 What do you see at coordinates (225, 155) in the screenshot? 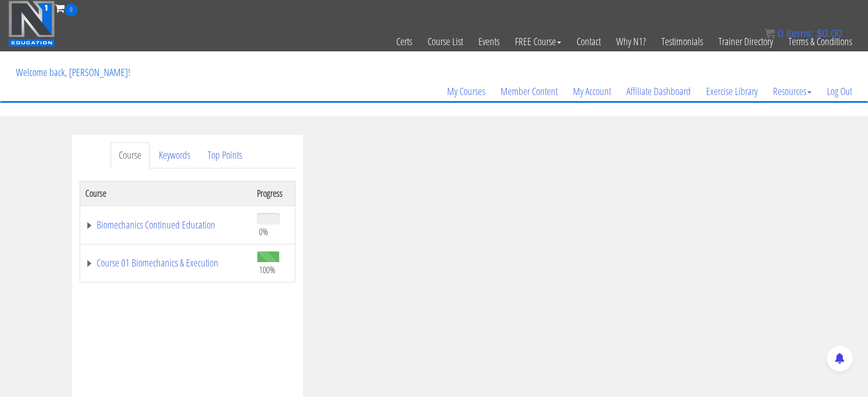
I see `a: Top Points` at bounding box center [225, 155].